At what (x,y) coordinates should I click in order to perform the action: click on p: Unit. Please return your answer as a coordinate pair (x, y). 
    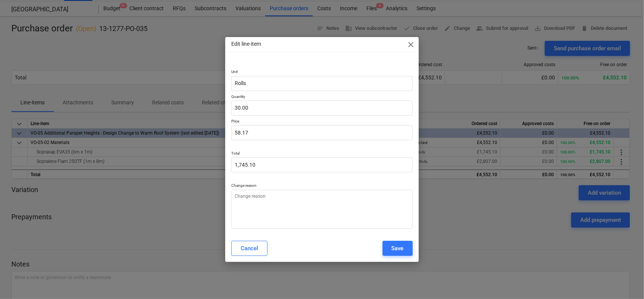
    Looking at the image, I should click on (322, 72).